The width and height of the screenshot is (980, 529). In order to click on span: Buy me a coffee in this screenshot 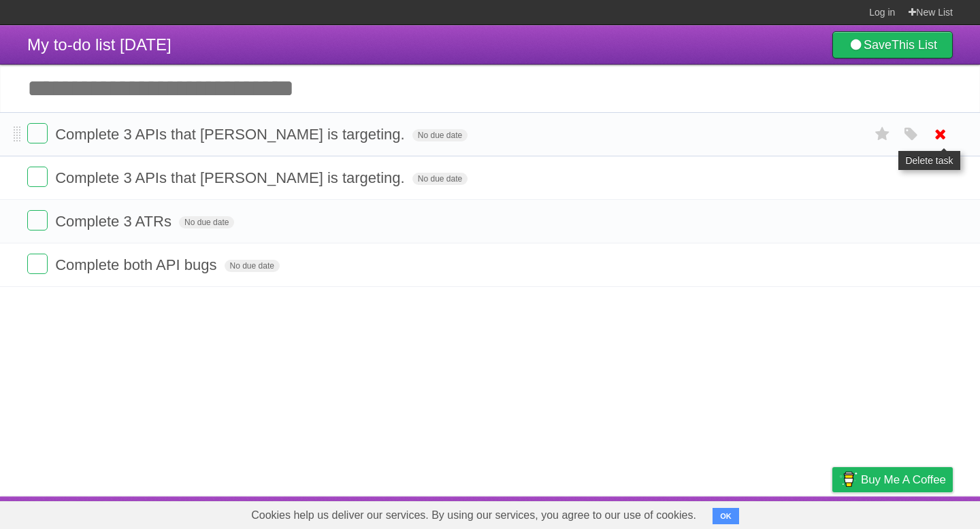, I will do `click(903, 480)`.